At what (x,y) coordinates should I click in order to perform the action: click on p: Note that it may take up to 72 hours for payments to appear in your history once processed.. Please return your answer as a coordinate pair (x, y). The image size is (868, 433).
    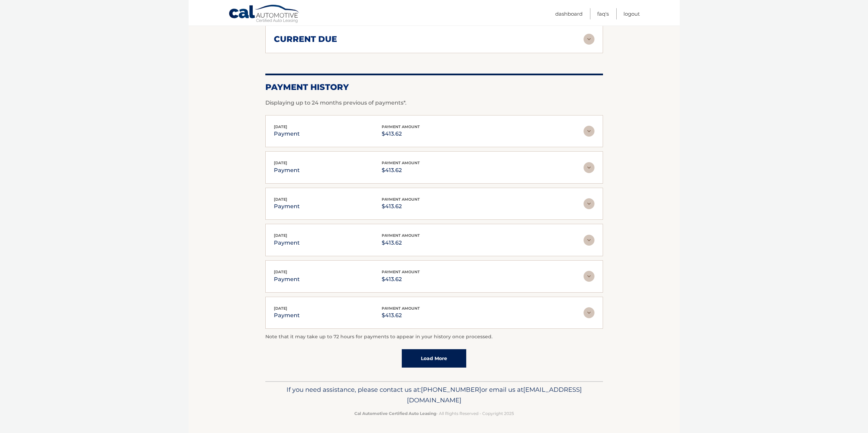
    Looking at the image, I should click on (434, 337).